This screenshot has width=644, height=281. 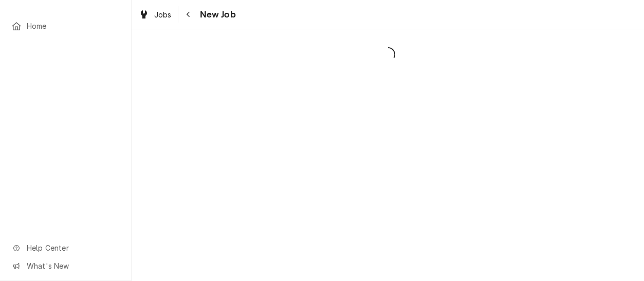 What do you see at coordinates (73, 26) in the screenshot?
I see `span: Home` at bounding box center [73, 26].